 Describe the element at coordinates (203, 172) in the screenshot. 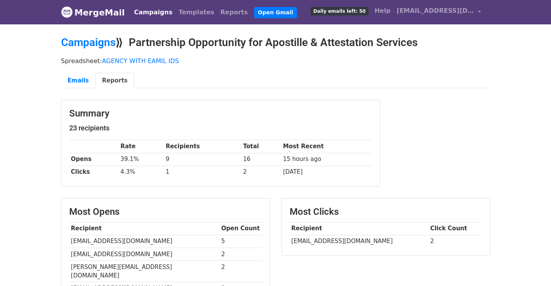

I see `td: 1` at that location.